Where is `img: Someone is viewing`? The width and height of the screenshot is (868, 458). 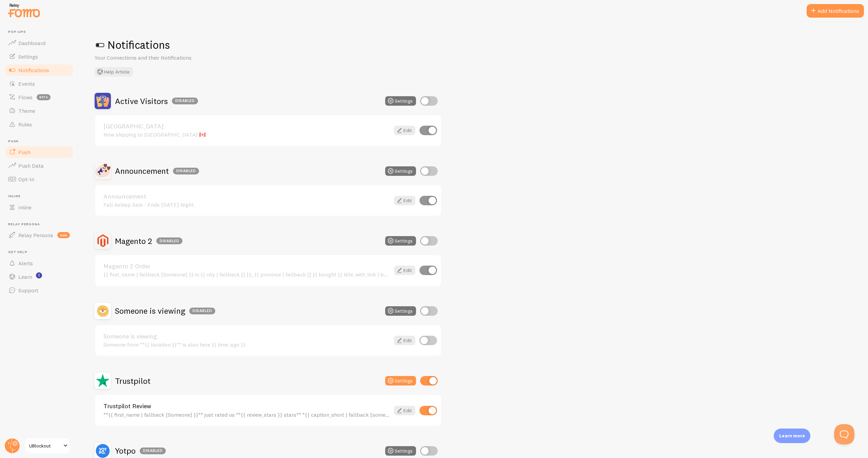
img: Someone is viewing is located at coordinates (103, 311).